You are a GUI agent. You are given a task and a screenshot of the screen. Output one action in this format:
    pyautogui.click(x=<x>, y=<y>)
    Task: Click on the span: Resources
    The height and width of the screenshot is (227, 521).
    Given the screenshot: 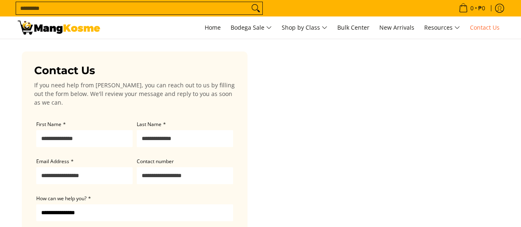 What is the action you would take?
    pyautogui.click(x=442, y=28)
    